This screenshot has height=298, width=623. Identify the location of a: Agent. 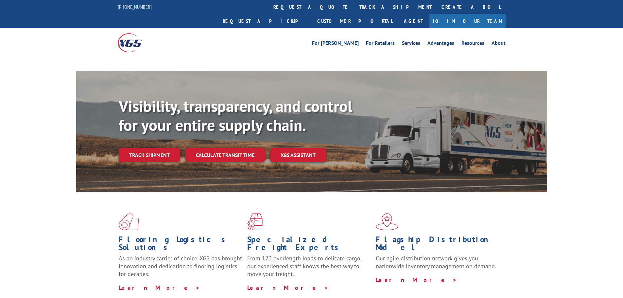
(413, 21).